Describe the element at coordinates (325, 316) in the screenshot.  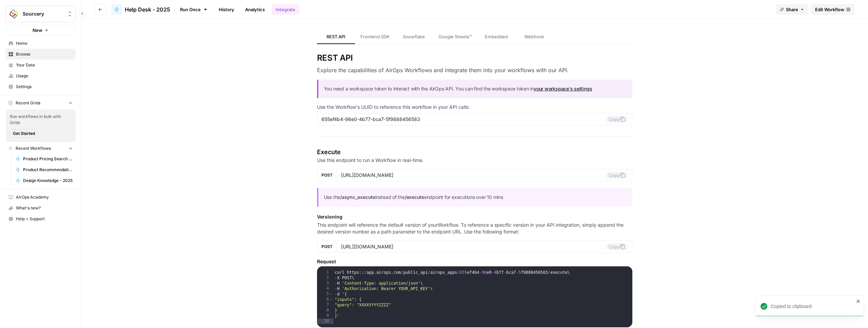
I see `div: 9` at that location.